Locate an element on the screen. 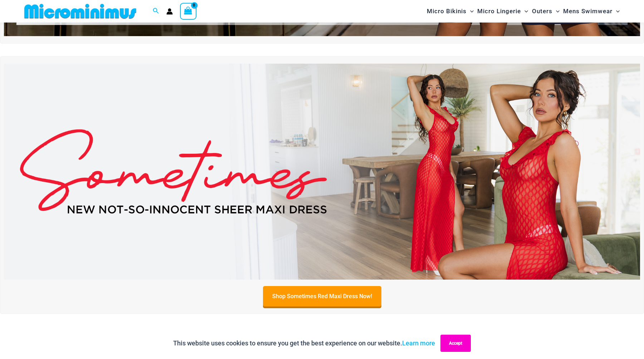 Image resolution: width=644 pixels, height=359 pixels. nav: Site Navigation is located at coordinates (523, 11).